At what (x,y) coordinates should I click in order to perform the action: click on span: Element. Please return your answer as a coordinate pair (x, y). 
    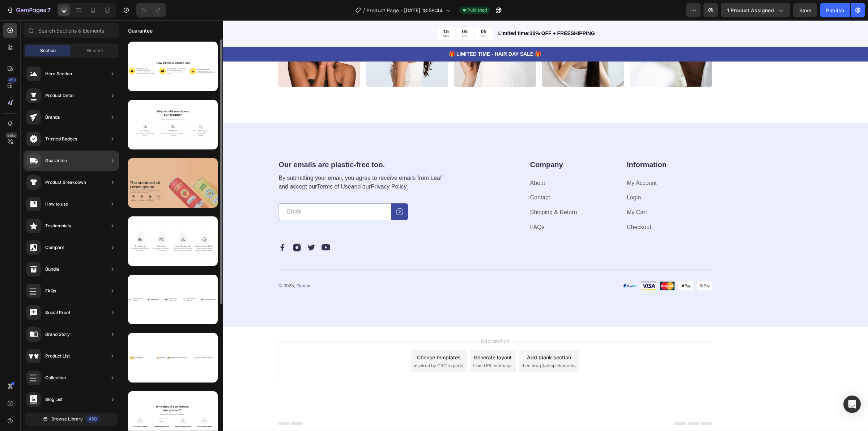
    Looking at the image, I should click on (94, 51).